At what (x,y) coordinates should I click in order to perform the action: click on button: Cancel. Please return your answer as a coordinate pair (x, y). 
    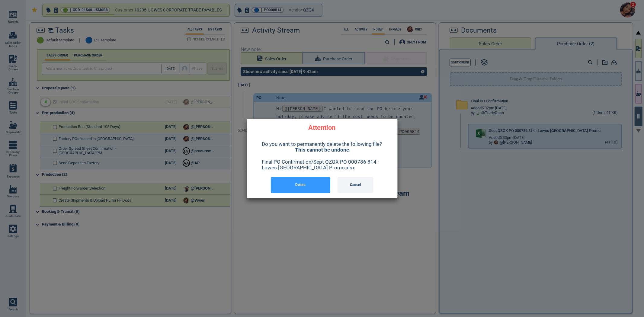
    Looking at the image, I should click on (356, 185).